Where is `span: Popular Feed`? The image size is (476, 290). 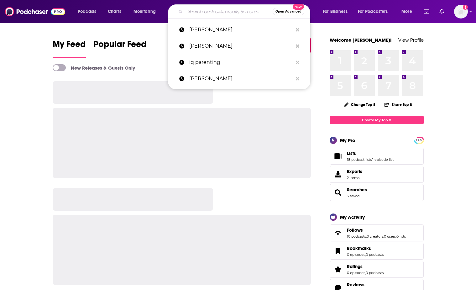
span: Popular Feed is located at coordinates (120, 46).